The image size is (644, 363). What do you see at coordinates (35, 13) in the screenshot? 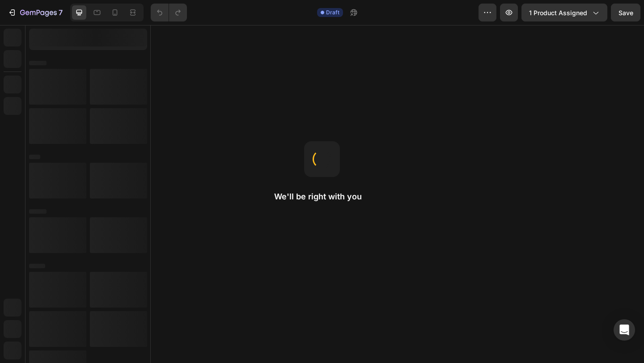
I see `button: 7` at bounding box center [35, 13].